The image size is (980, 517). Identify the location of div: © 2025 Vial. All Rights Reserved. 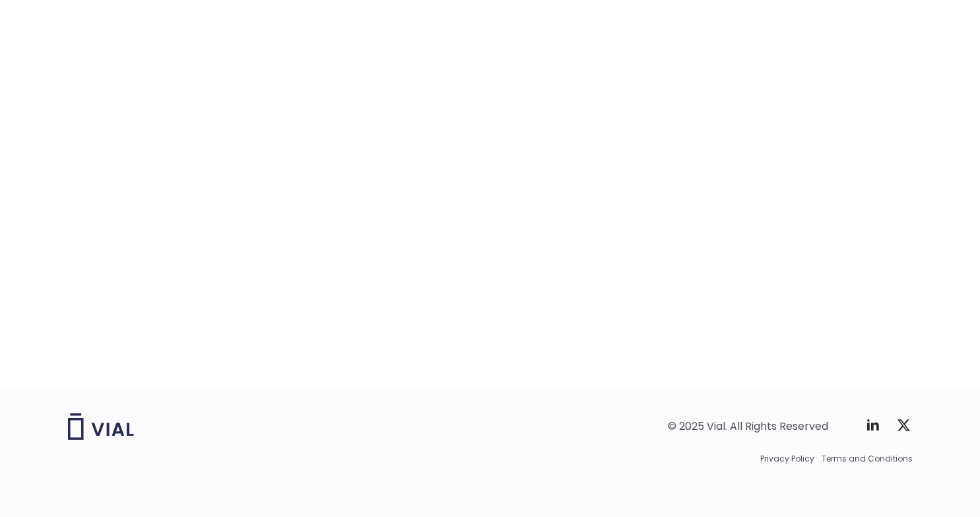
(748, 427).